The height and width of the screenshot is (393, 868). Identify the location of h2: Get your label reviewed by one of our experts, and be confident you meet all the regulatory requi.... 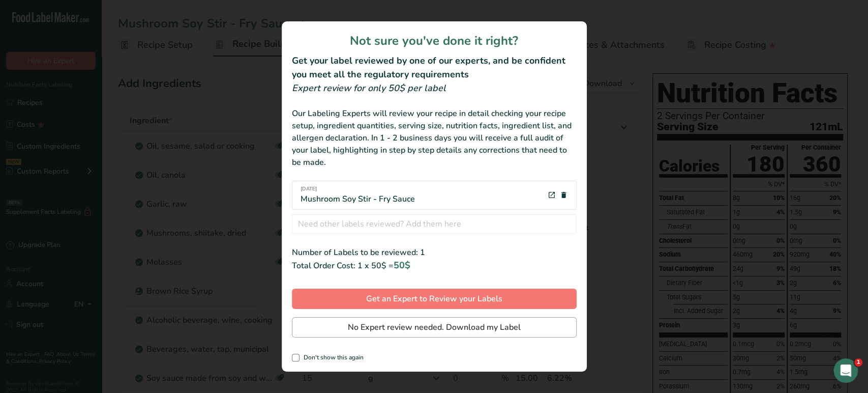
(434, 68).